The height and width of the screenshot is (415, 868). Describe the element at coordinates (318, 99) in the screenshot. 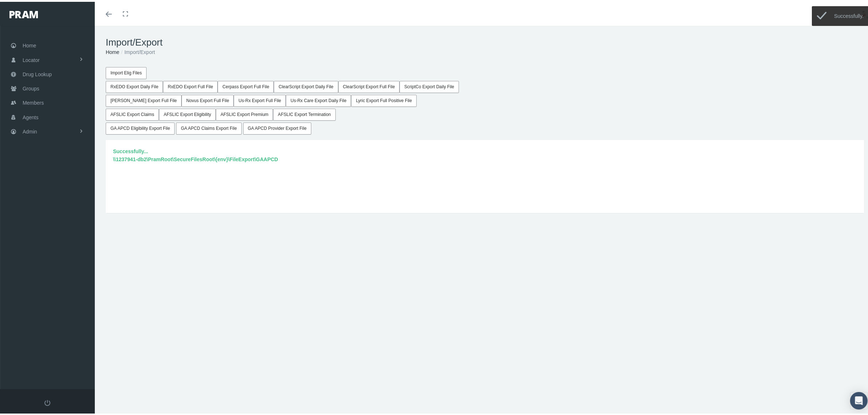

I see `button: Us-Rx Care Export Daily File` at that location.